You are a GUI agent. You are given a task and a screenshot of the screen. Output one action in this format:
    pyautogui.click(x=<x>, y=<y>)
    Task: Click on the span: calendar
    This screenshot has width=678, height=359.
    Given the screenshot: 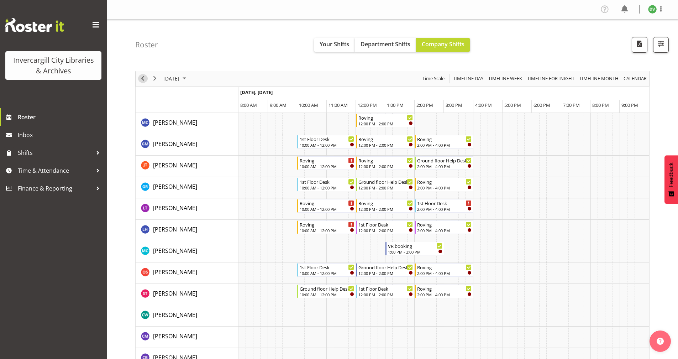 What is the action you would take?
    pyautogui.click(x=635, y=78)
    